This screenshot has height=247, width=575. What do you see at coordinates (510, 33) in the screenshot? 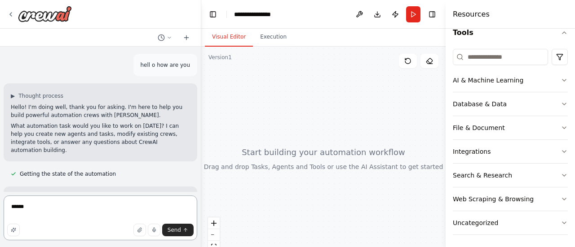
I see `button: Tools` at bounding box center [510, 33].